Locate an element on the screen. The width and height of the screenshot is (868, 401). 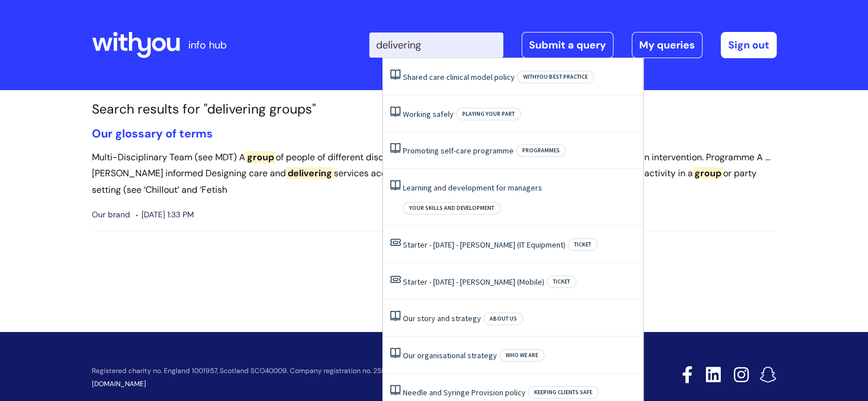
a: Our organisational strategy is located at coordinates (449, 355).